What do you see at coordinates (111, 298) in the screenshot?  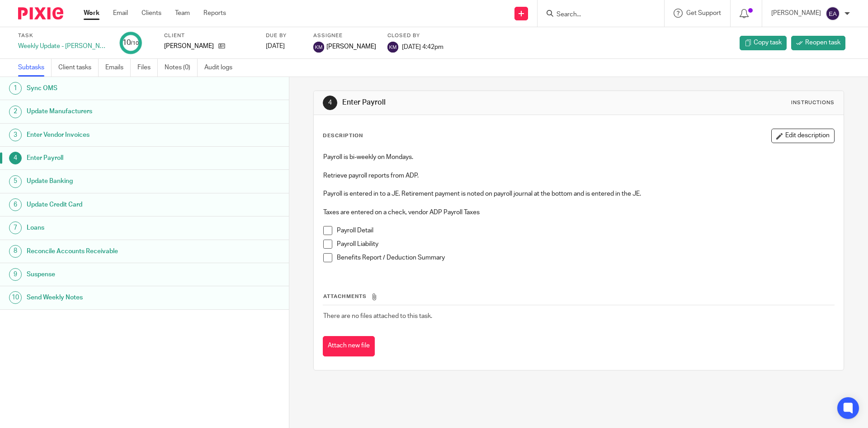 I see `h1: Send Weekly Notes` at bounding box center [111, 298].